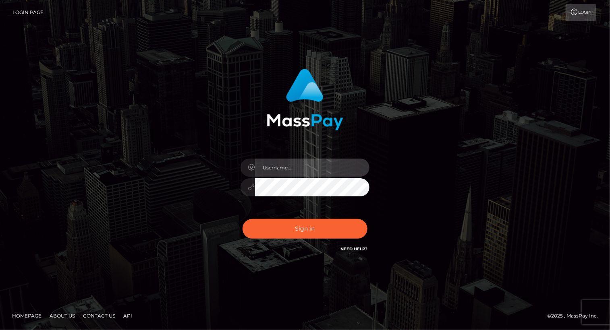 The image size is (610, 330). I want to click on img: MassPay Login, so click(305, 99).